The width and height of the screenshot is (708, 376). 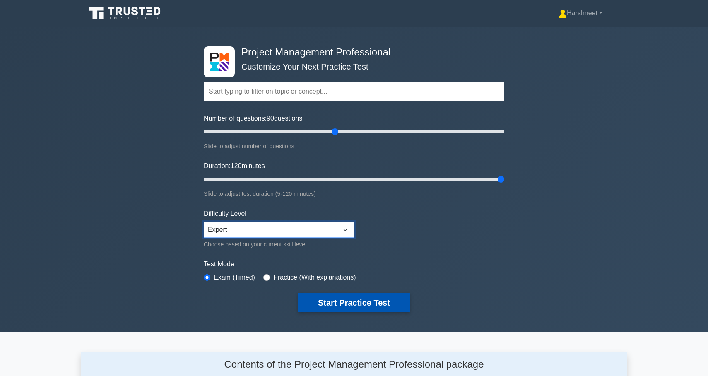 What do you see at coordinates (354, 194) in the screenshot?
I see `div: Slide to adjust test duration (5-120 minutes)` at bounding box center [354, 194].